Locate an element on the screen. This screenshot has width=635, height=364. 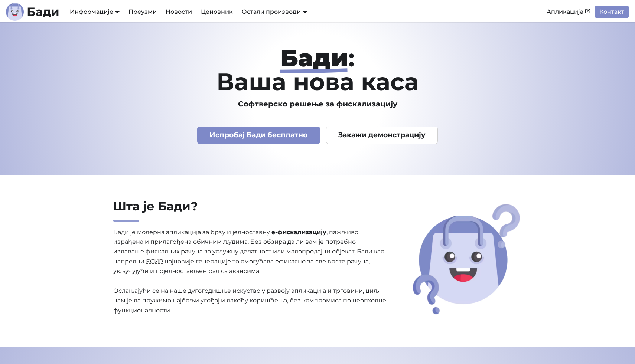
b: Бади is located at coordinates (43, 12).